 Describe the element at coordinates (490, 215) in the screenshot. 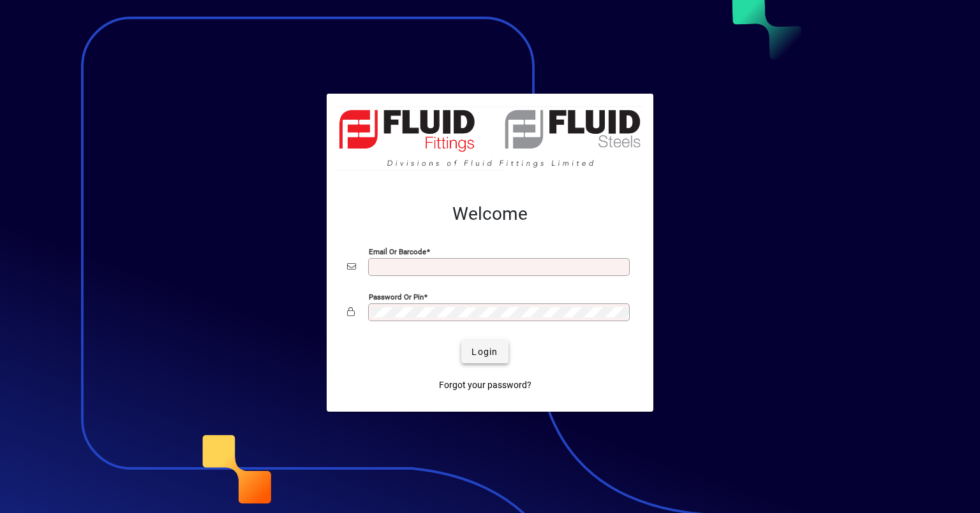

I see `h2: Welcome` at that location.